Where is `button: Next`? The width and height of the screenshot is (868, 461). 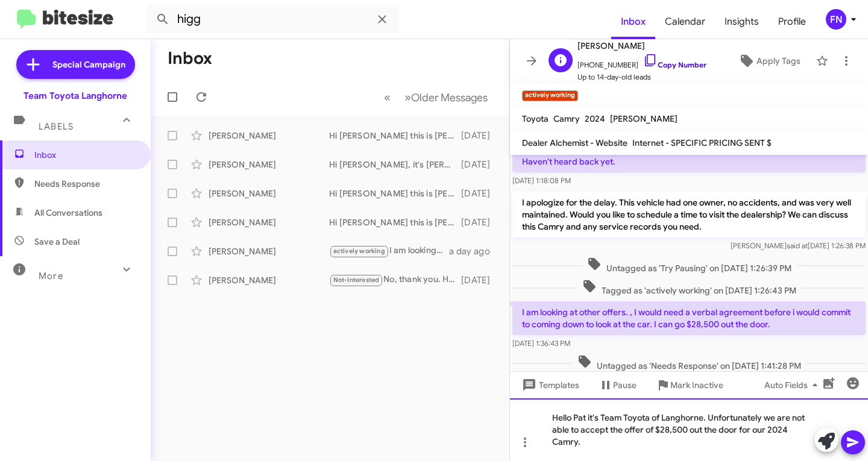 button: Next is located at coordinates (446, 97).